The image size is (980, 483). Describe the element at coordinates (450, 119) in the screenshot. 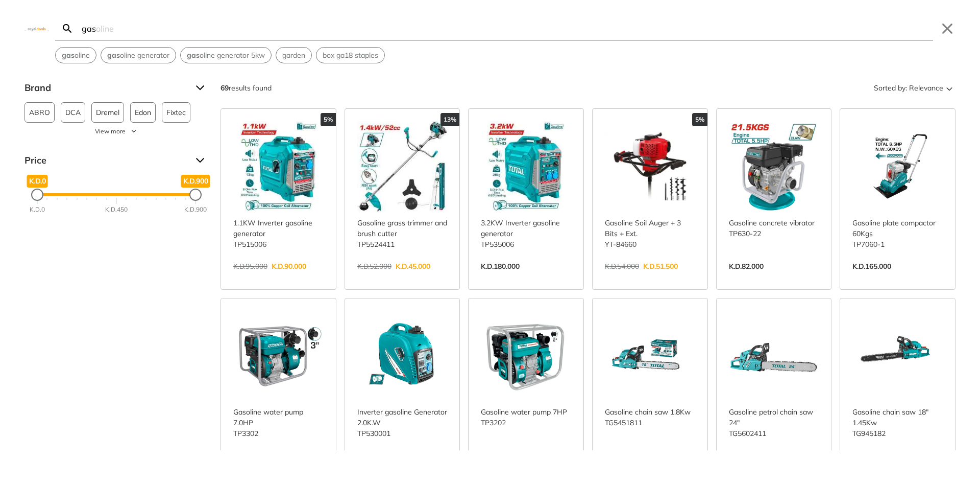

I see `div: 13%` at that location.